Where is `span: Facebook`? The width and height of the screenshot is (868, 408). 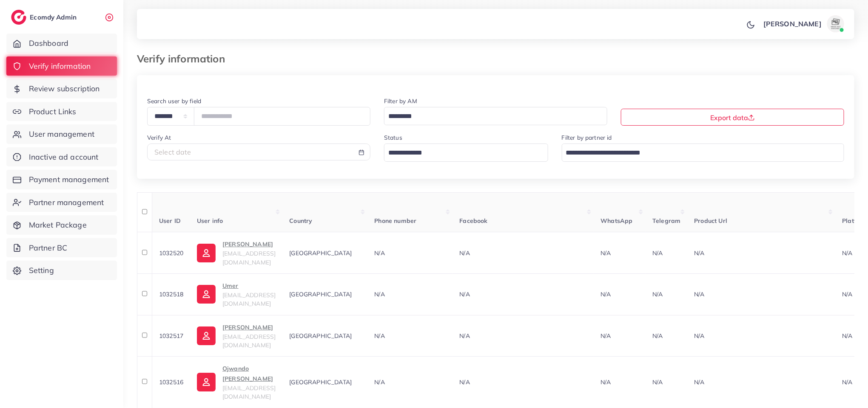 span: Facebook is located at coordinates (473, 221).